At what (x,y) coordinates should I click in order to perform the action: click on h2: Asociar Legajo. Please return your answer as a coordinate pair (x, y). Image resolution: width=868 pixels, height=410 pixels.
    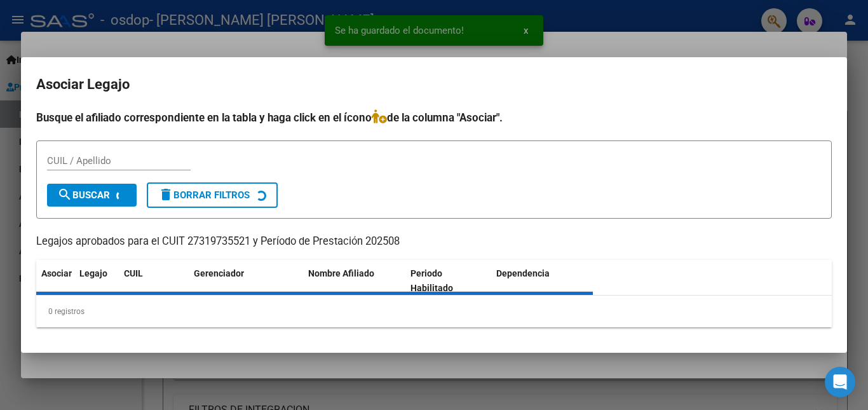
    Looking at the image, I should click on (434, 85).